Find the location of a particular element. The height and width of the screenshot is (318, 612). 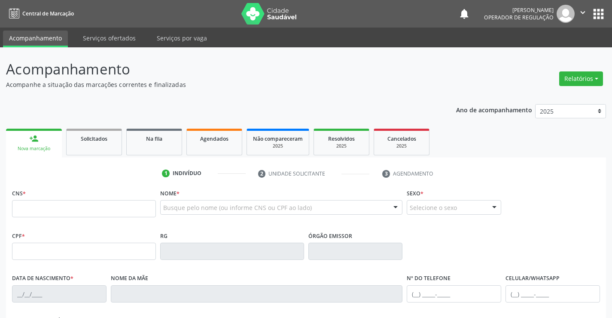

label: Nome is located at coordinates (170, 193).